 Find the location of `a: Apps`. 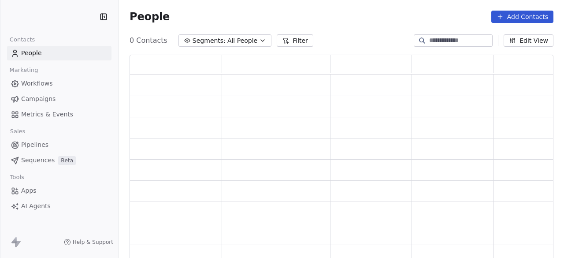

a: Apps is located at coordinates (59, 190).